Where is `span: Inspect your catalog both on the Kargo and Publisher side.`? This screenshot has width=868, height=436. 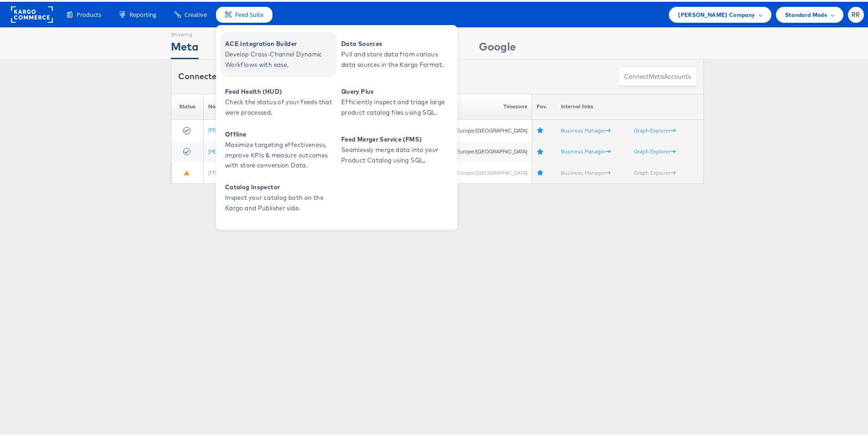
span: Inspect your catalog both on the Kargo and Publisher side. is located at coordinates (279, 202).